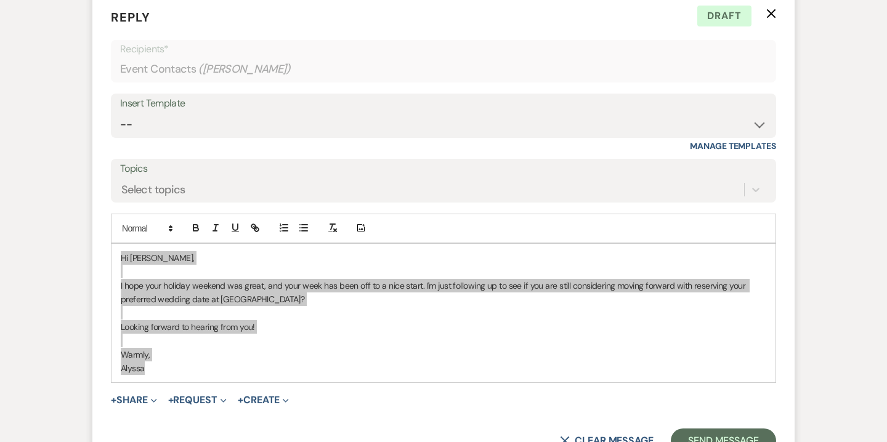  Describe the element at coordinates (733, 146) in the screenshot. I see `a: Manage Templates` at that location.